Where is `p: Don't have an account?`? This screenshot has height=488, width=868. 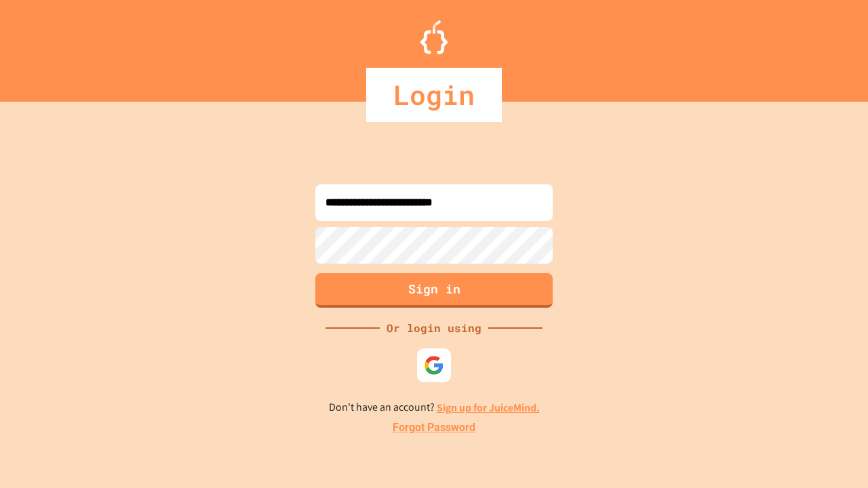 p: Don't have an account? is located at coordinates (434, 407).